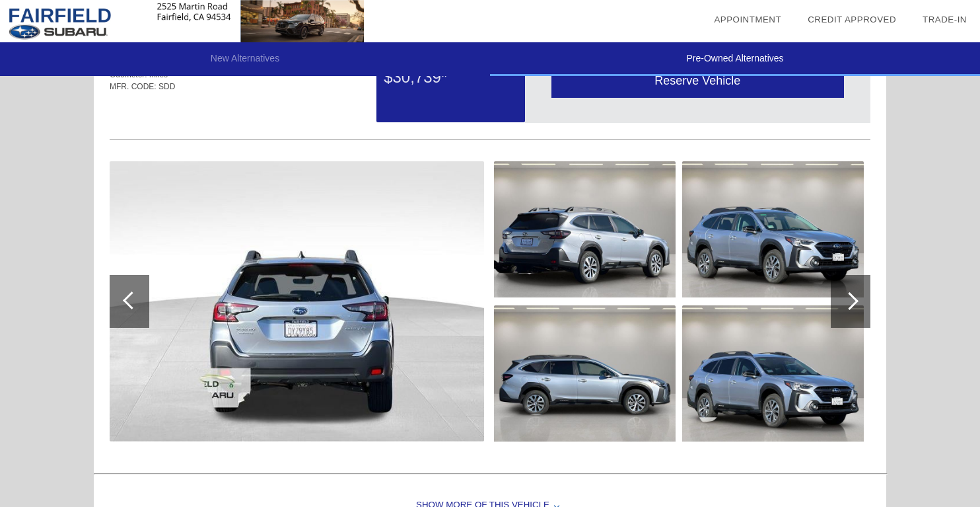 This screenshot has width=980, height=507. I want to click on span: SDD, so click(167, 87).